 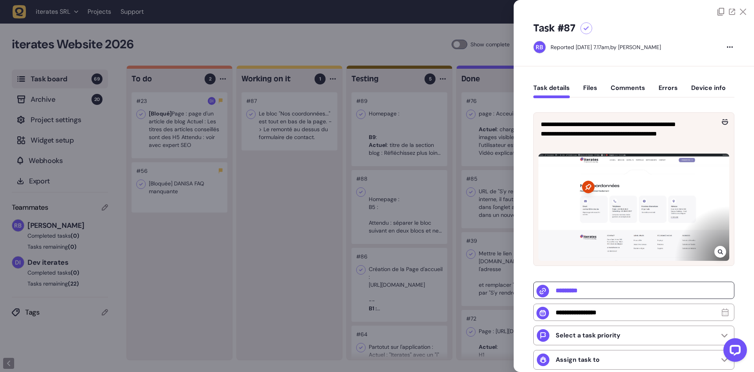 I want to click on button: Files, so click(x=590, y=91).